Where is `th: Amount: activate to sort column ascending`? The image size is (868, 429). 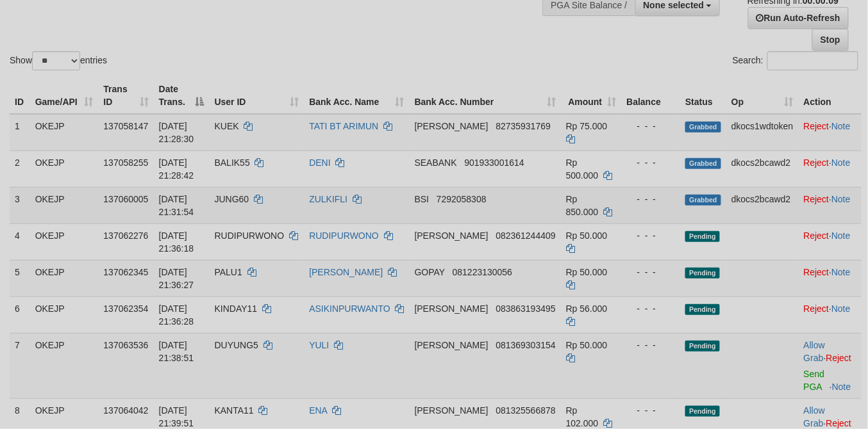
th: Amount: activate to sort column ascending is located at coordinates (591, 96).